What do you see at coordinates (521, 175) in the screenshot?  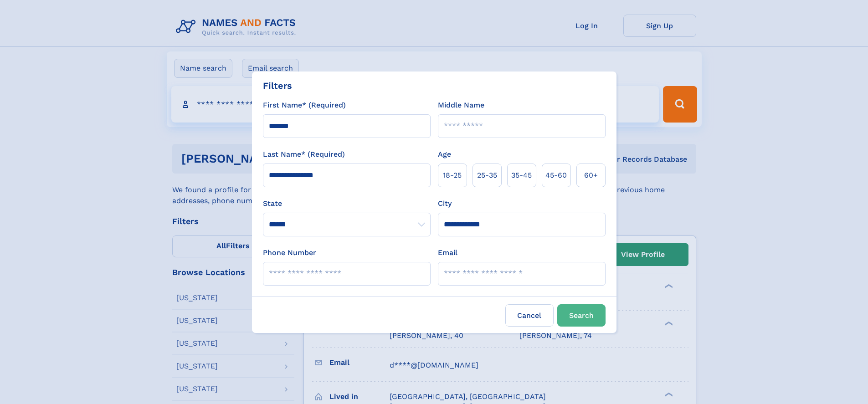 I see `span: 35‑45` at bounding box center [521, 175].